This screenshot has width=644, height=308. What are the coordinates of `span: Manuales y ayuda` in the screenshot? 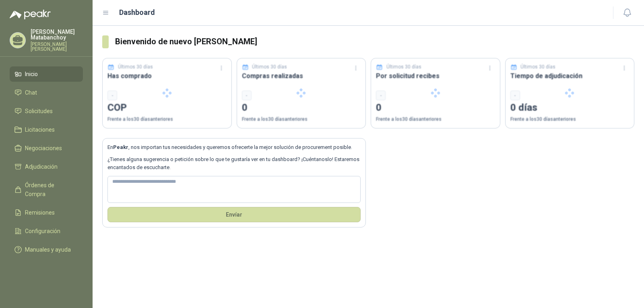 It's located at (48, 250).